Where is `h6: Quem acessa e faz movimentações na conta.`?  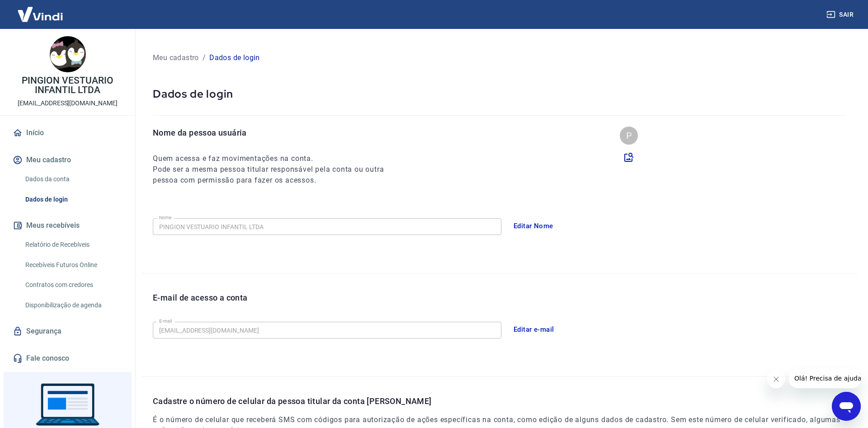
h6: Quem acessa e faz movimentações na conta. is located at coordinates (277, 159).